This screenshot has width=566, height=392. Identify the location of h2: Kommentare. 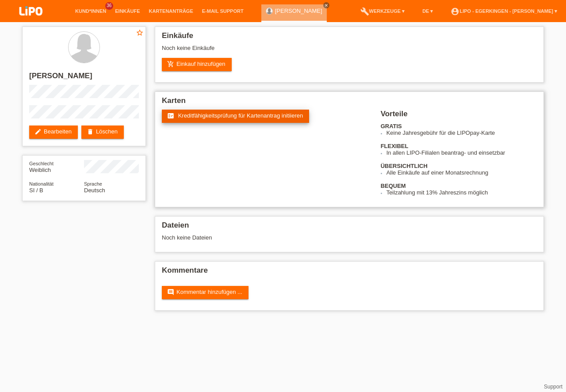
(349, 273).